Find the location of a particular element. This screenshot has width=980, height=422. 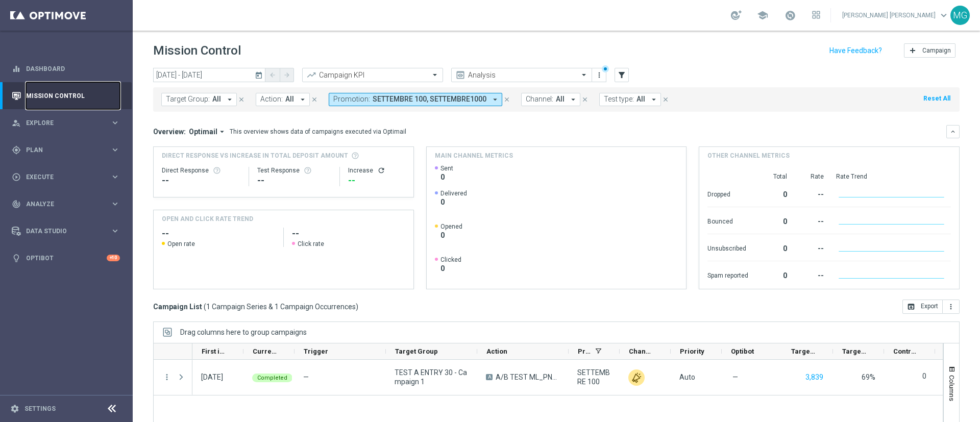

div: gps_fixed Plan keyboard_arrow_right is located at coordinates (66, 150).